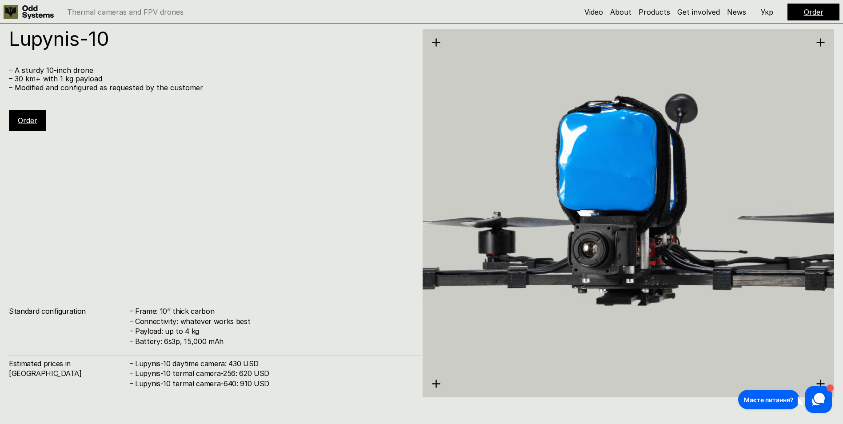 Image resolution: width=843 pixels, height=424 pixels. Describe the element at coordinates (699, 12) in the screenshot. I see `a: Get involved` at that location.